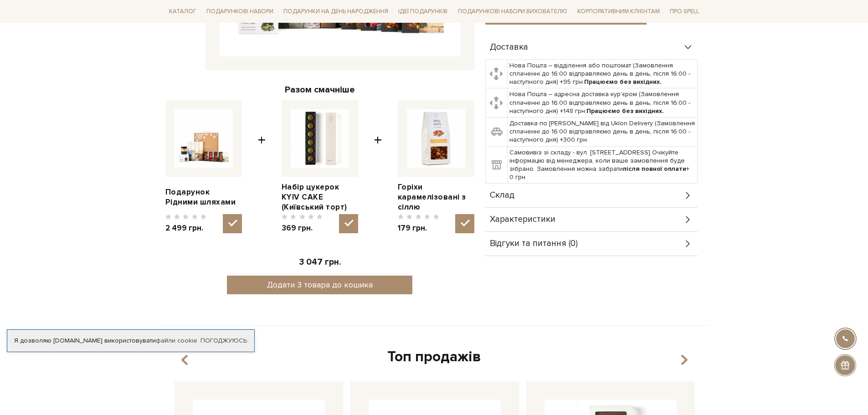 The height and width of the screenshot is (415, 868). What do you see at coordinates (320, 198) in the screenshot?
I see `a: Набір цукерок KYIV CAKE (Київський торт)` at bounding box center [320, 198].